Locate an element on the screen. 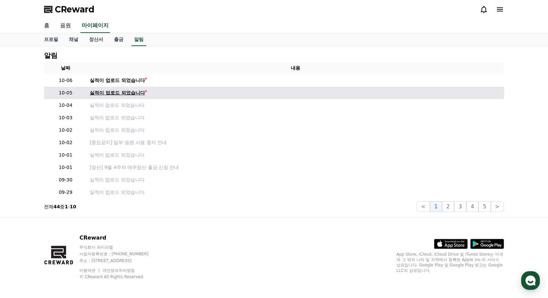 The height and width of the screenshot is (298, 548). p: 09-29 is located at coordinates (66, 192).